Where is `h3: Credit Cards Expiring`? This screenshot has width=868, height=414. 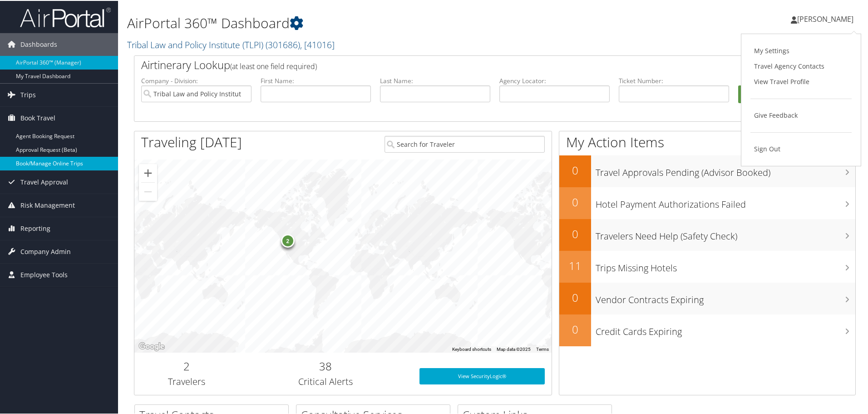 h3: Credit Cards Expiring is located at coordinates (725, 329).